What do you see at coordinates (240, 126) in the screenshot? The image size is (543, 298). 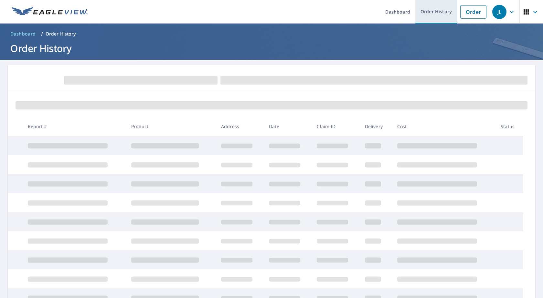 I see `th: Address` at bounding box center [240, 126].